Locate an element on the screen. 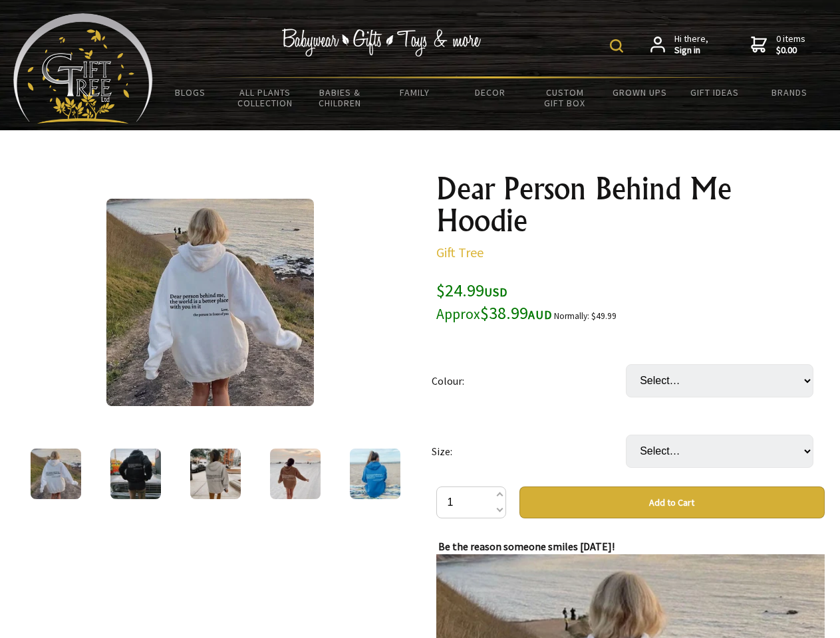 This screenshot has width=840, height=638. strong: $0.00 is located at coordinates (790, 51).